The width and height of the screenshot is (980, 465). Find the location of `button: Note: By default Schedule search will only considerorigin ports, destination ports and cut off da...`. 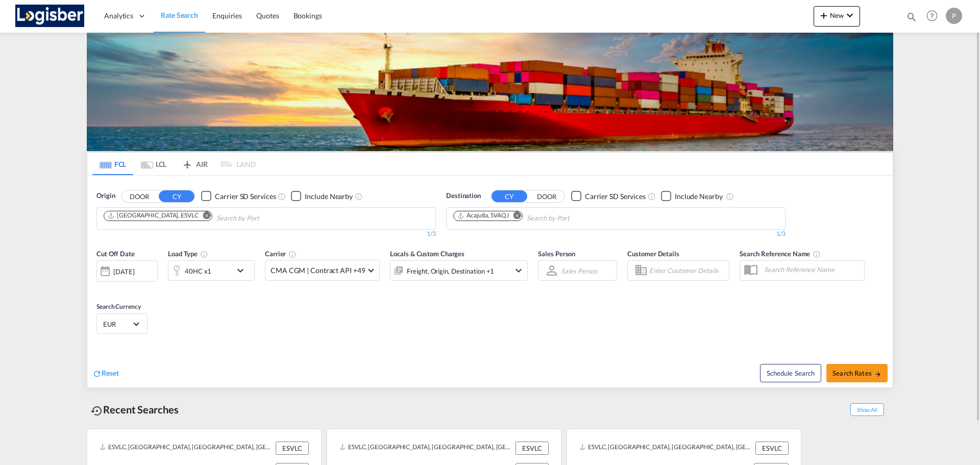

button: Note: By default Schedule search will only considerorigin ports, destination ports and cut off da... is located at coordinates (790, 373).